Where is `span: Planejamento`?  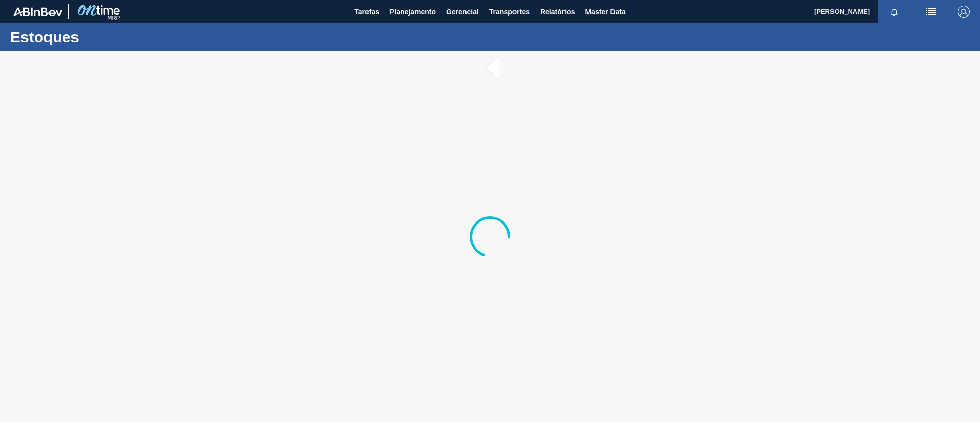
span: Planejamento is located at coordinates (413, 11).